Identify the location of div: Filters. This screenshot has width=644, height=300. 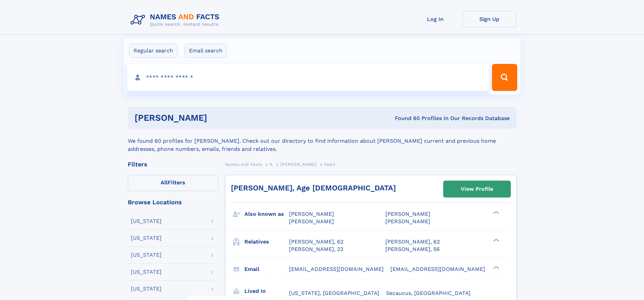
(173, 164).